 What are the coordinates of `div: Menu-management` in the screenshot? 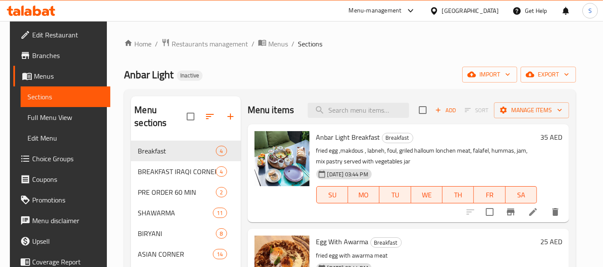 It's located at (375, 11).